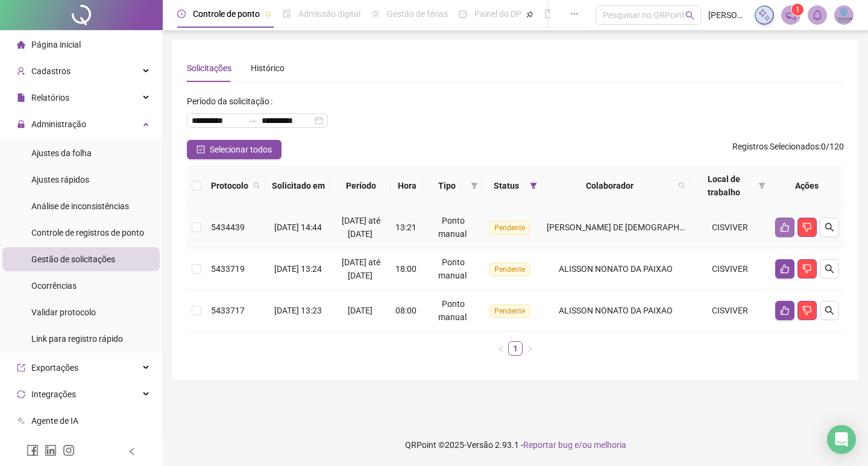  Describe the element at coordinates (232, 102) in the screenshot. I see `label: Período da solicitação` at that location.